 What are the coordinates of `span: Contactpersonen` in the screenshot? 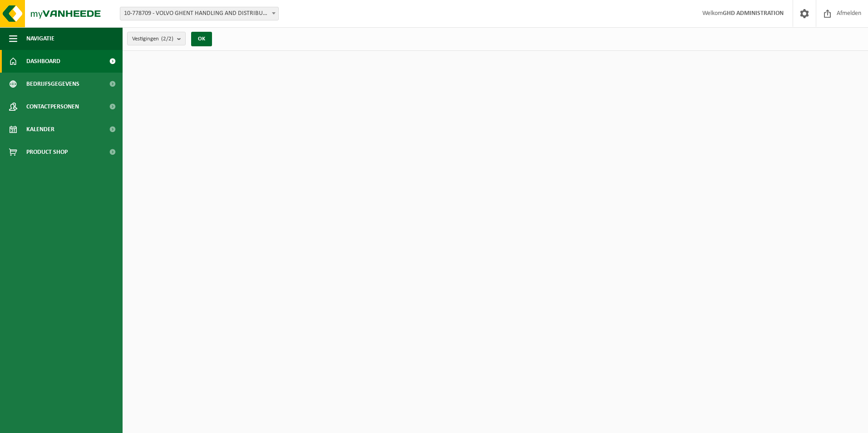 It's located at (53, 106).